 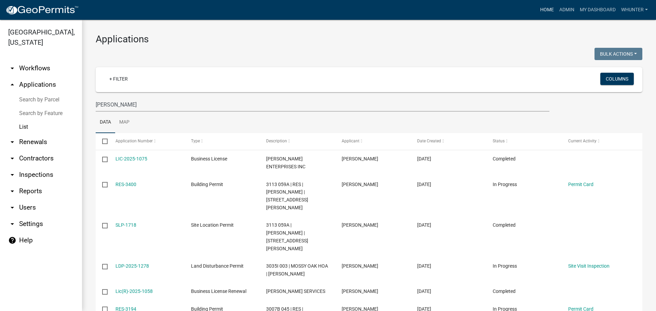 What do you see at coordinates (617, 79) in the screenshot?
I see `button: Columns` at bounding box center [617, 79].